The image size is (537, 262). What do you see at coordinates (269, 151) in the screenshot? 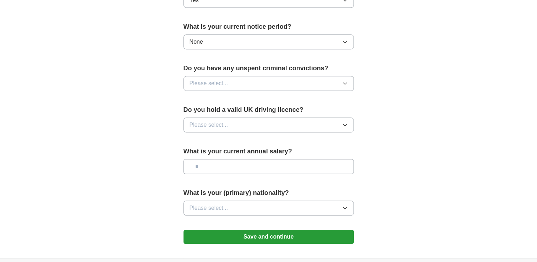
I see `label: What is your current annual salary?` at bounding box center [269, 151].